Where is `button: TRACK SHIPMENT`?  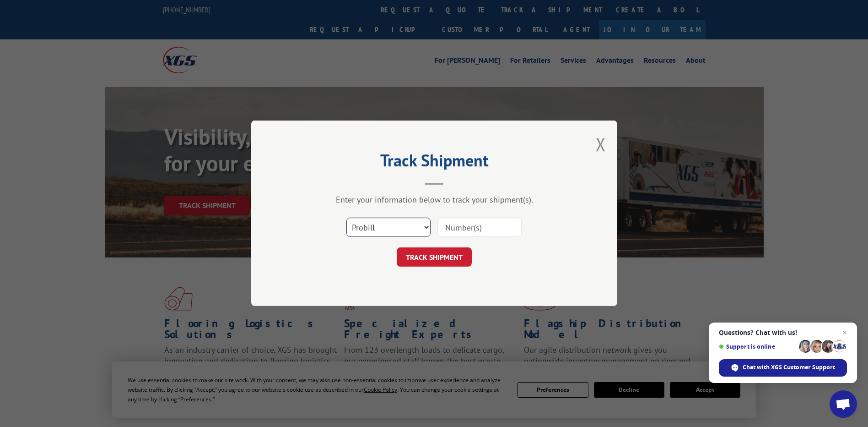
button: TRACK SHIPMENT is located at coordinates (434, 257).